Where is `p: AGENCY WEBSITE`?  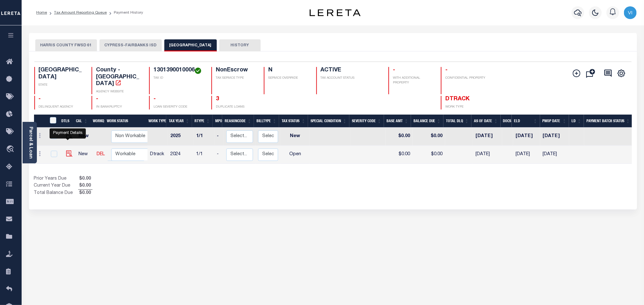 p: AGENCY WEBSITE is located at coordinates (119, 92).